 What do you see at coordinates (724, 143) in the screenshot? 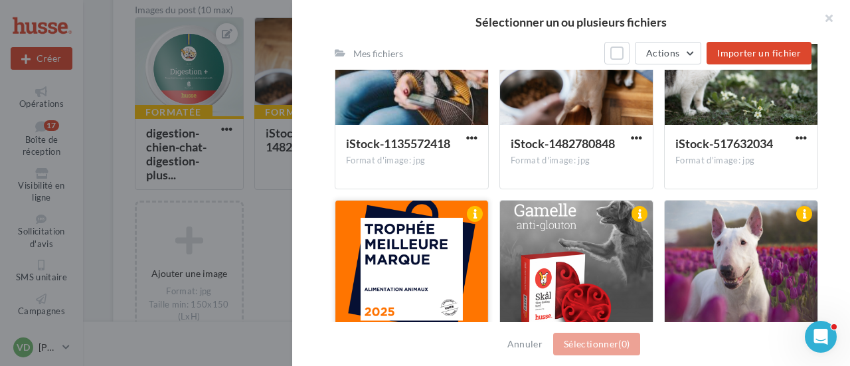
I see `span: iStock-517632034` at bounding box center [724, 143].